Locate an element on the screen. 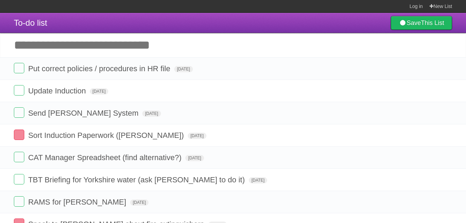 The height and width of the screenshot is (223, 466). span: CAT Manager Spreadsheet (find alternative?) is located at coordinates (105, 157).